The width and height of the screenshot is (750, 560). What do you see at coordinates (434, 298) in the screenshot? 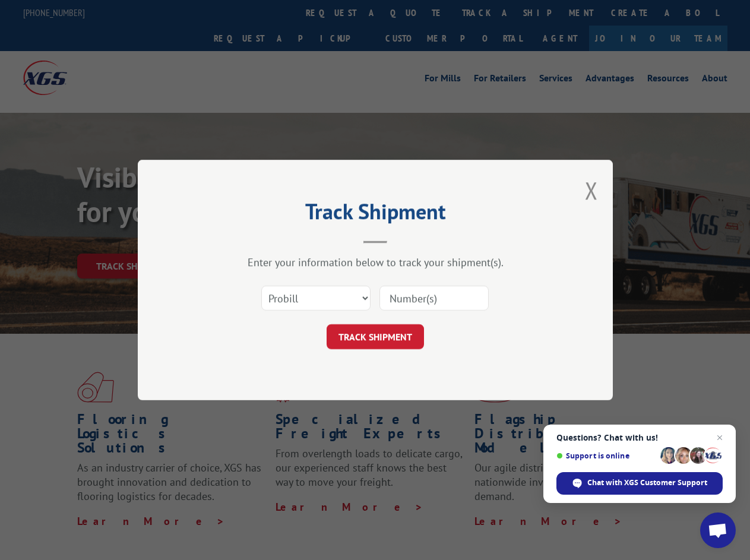
I see `input: Number(s)` at bounding box center [434, 298].